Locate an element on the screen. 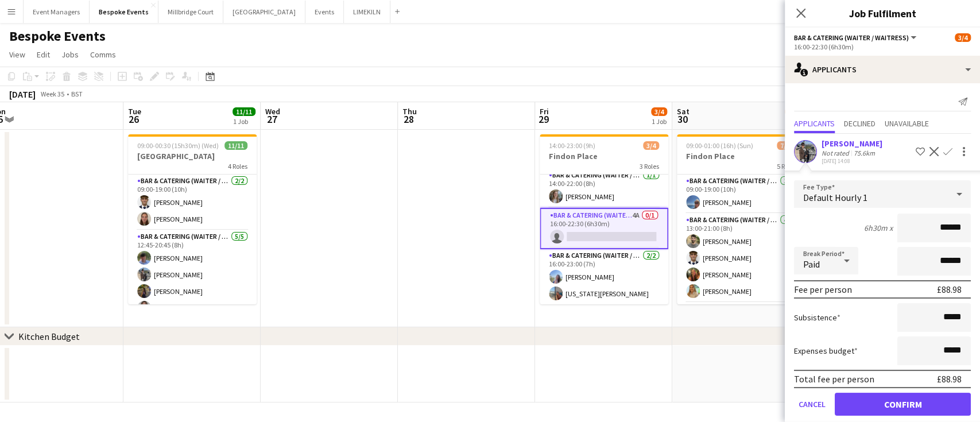 The height and width of the screenshot is (422, 980). div: 09:00-01:00 (16h) (Sun)7/12Findon Place5 RolesBar & Catering (Waiter / waitress)1/109:00-19:00 (1... is located at coordinates (741, 219).